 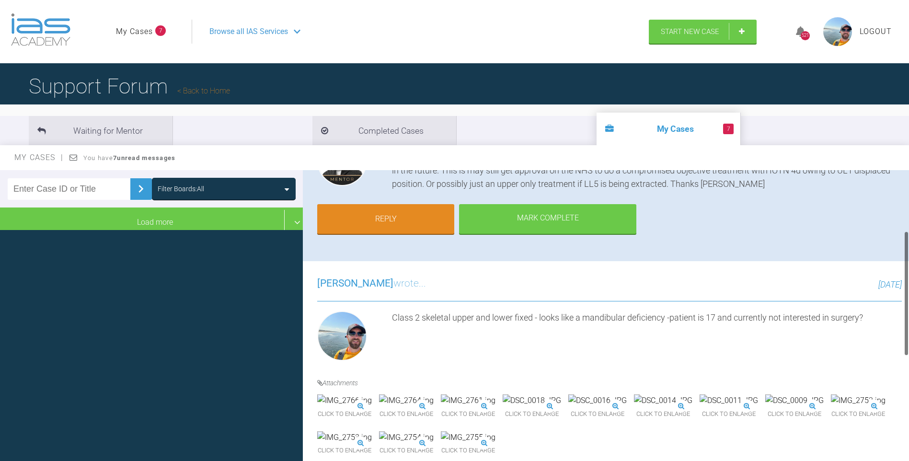 I want to click on img: IMG_2752.jpg, so click(x=858, y=401).